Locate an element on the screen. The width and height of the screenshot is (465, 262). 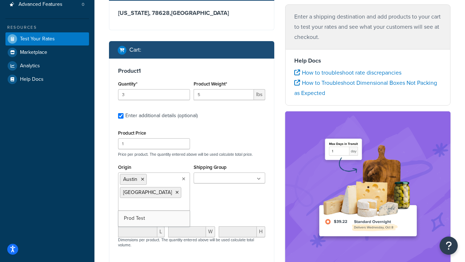
label: Quantity* is located at coordinates (128, 84).